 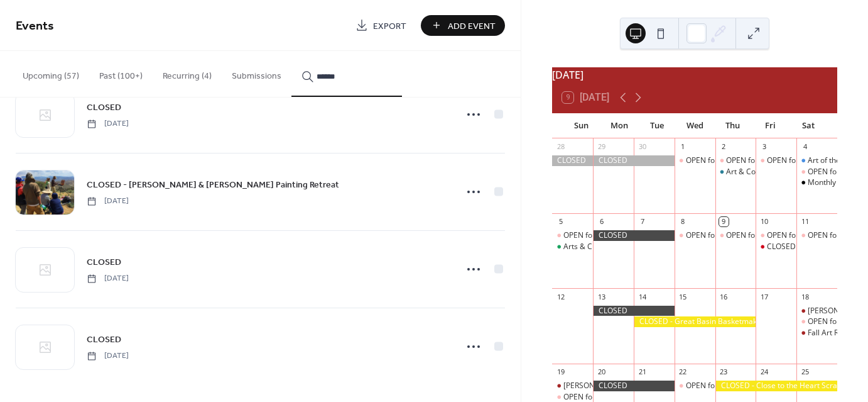 What do you see at coordinates (464, 25) in the screenshot?
I see `a: Add Event` at bounding box center [464, 25].